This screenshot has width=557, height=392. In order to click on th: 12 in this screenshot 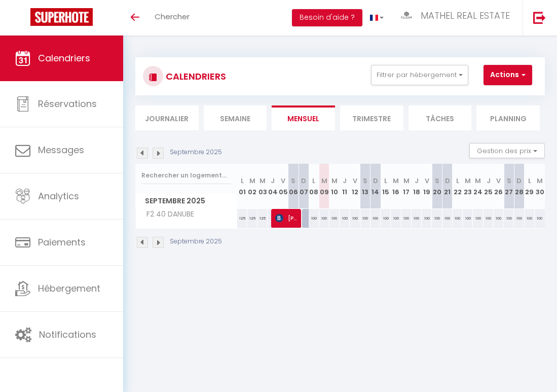, I will do `click(355, 186)`.